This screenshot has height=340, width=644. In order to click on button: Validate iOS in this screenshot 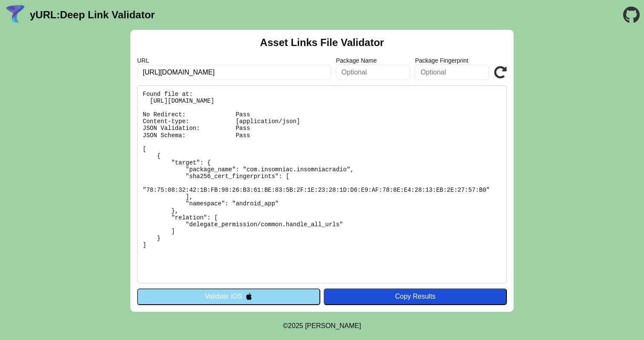, I will do `click(229, 297)`.